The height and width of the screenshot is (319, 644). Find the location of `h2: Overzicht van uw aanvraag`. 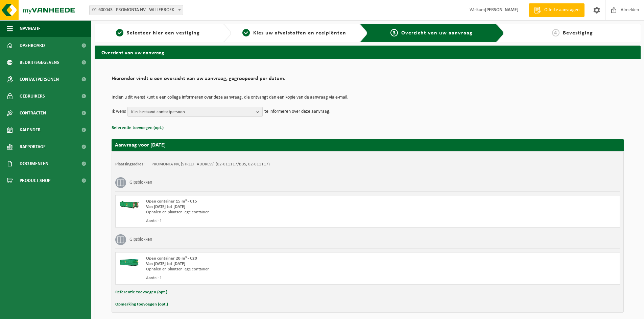

h2: Overzicht van uw aanvraag is located at coordinates (367, 52).